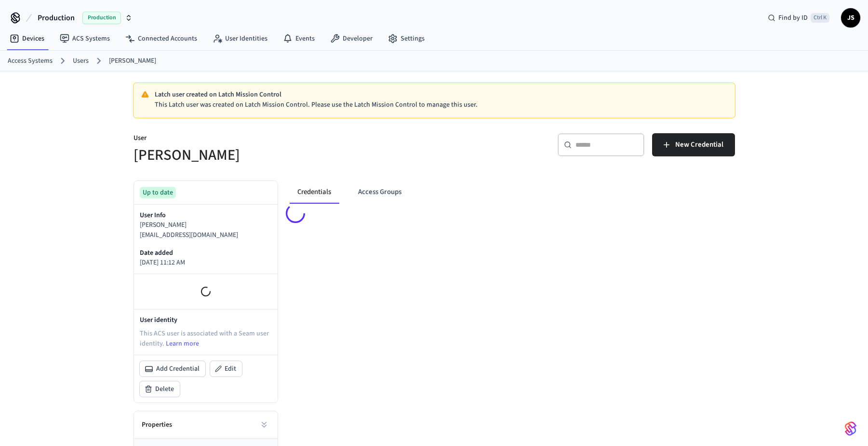 This screenshot has height=446, width=868. What do you see at coordinates (351, 39) in the screenshot?
I see `a: Developer` at bounding box center [351, 39].